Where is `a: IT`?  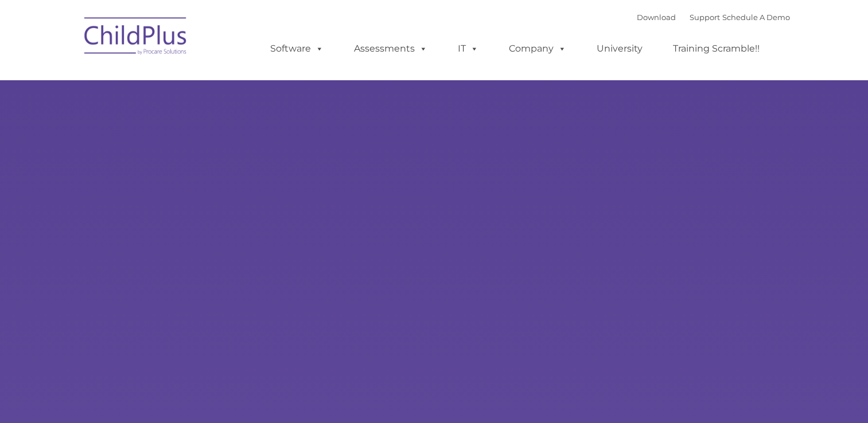
a: IT is located at coordinates (468, 48).